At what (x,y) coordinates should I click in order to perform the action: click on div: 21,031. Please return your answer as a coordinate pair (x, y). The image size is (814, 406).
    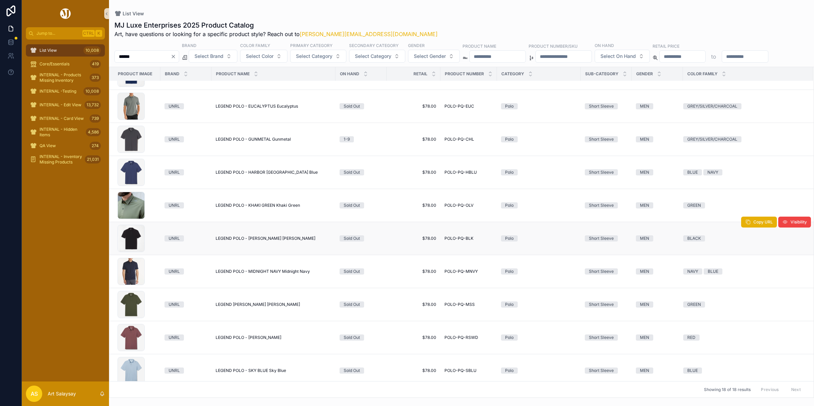
    Looking at the image, I should click on (93, 159).